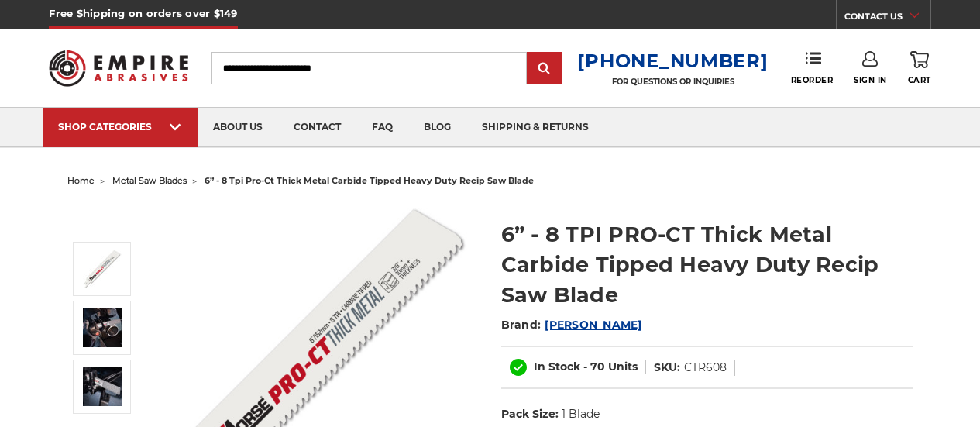 This screenshot has width=980, height=427. I want to click on p: FOR QUESTIONS OR INQUIRIES, so click(672, 82).